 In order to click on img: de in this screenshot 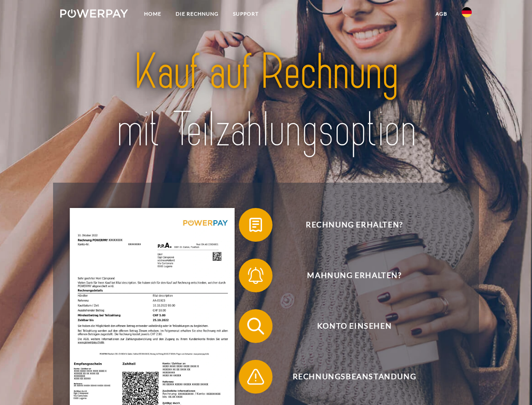, I will do `click(467, 12)`.